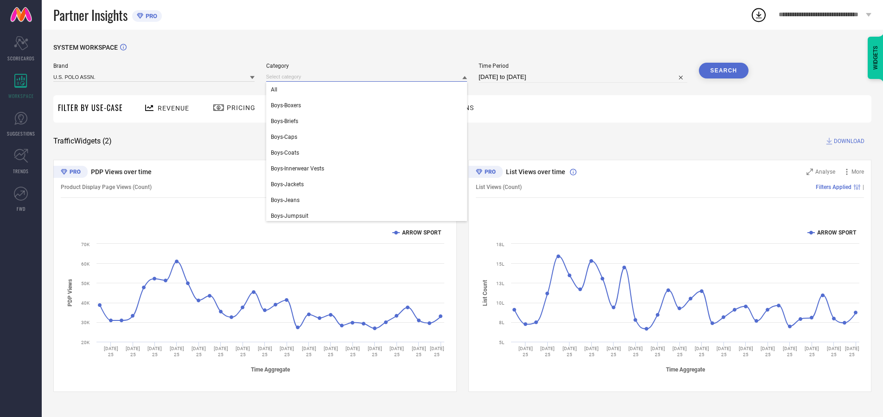  I want to click on span: Revenue, so click(174, 108).